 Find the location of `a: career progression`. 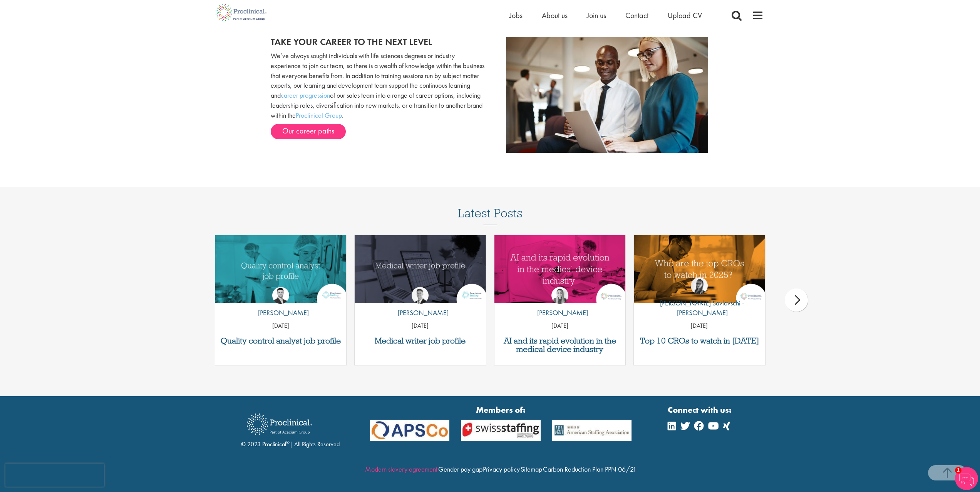

a: career progression is located at coordinates (305, 95).